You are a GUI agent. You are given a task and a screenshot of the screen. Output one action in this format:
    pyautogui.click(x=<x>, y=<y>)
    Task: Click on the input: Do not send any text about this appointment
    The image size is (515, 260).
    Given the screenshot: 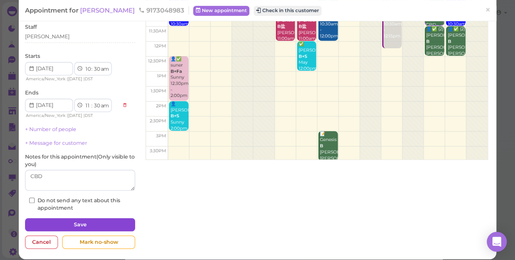 What is the action you would take?
    pyautogui.click(x=32, y=200)
    